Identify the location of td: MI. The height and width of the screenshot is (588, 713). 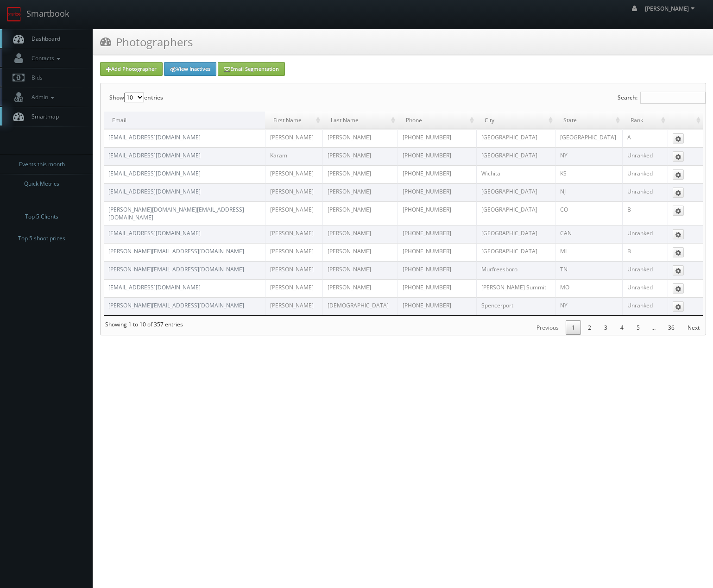
(588, 252).